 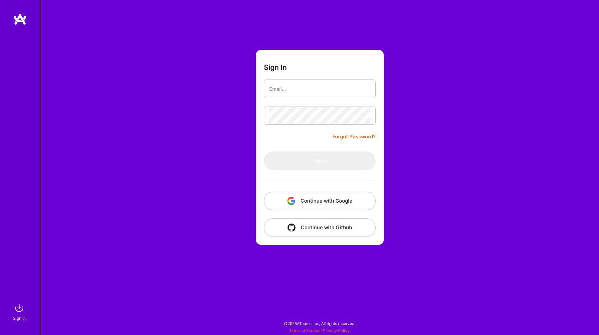 I want to click on a: Forgot Password?, so click(x=354, y=137).